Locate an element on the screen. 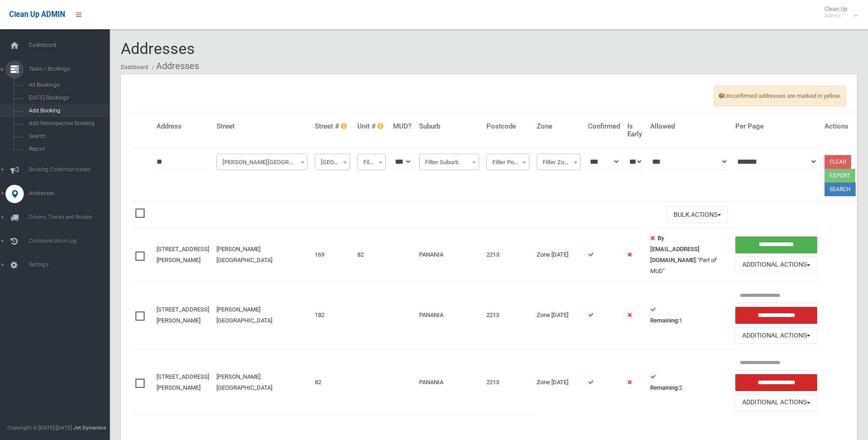 The height and width of the screenshot is (440, 868). h4: Is Early is located at coordinates (635, 129).